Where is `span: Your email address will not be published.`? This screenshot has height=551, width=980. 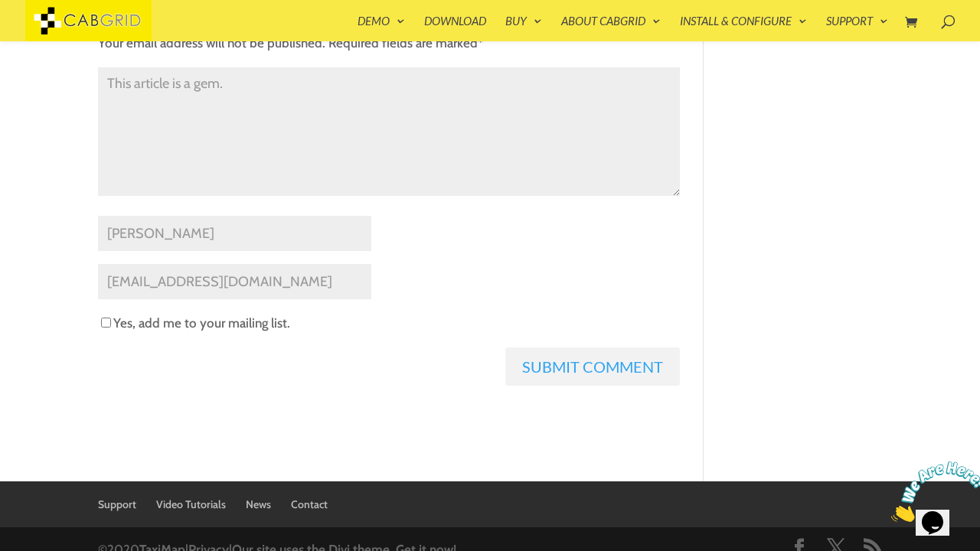
span: Your email address will not be published. is located at coordinates (211, 43).